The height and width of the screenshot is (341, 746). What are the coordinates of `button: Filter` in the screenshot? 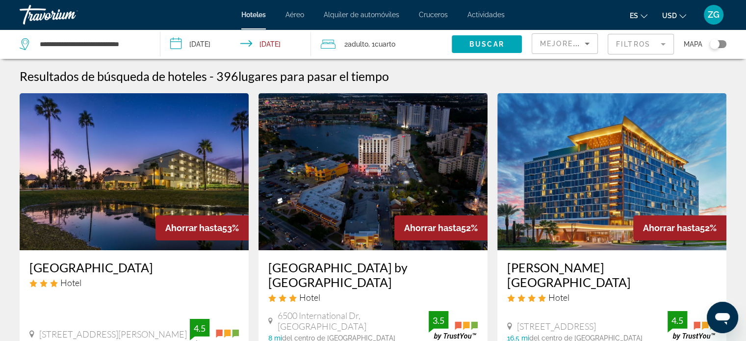 It's located at (641, 44).